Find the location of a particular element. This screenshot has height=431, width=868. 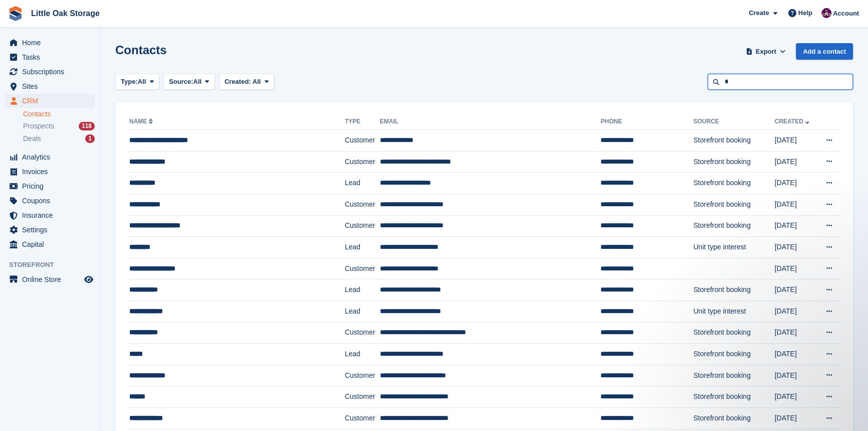

a: Deals 1 is located at coordinates (58, 138).